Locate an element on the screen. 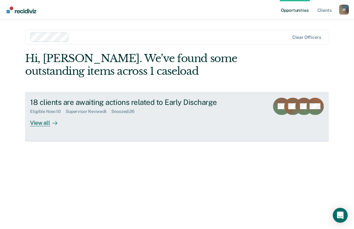 The width and height of the screenshot is (354, 229). div: J B is located at coordinates (344, 10).